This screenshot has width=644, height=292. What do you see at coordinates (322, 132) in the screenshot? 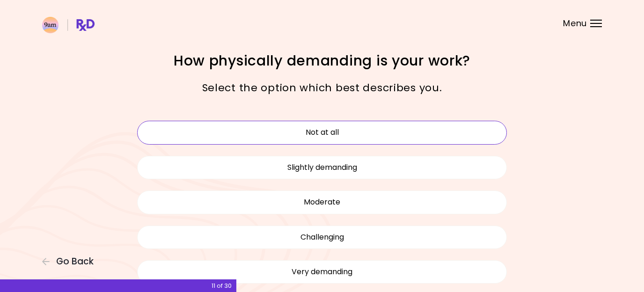
I see `button: Not at all` at bounding box center [322, 132].